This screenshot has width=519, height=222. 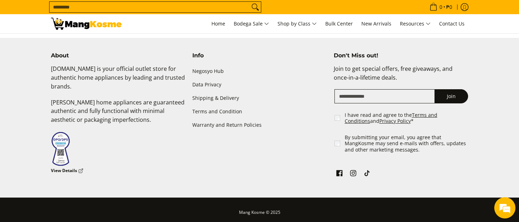 I want to click on a: New Arrivals, so click(x=376, y=24).